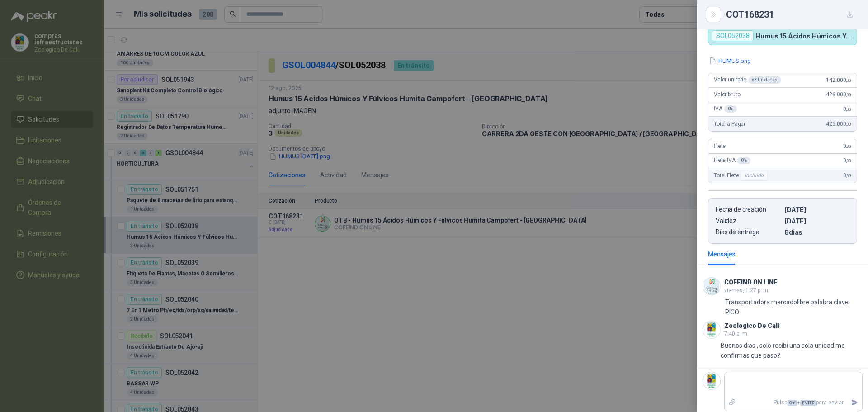  I want to click on p: Pulsa + para enviar, so click(794, 402).